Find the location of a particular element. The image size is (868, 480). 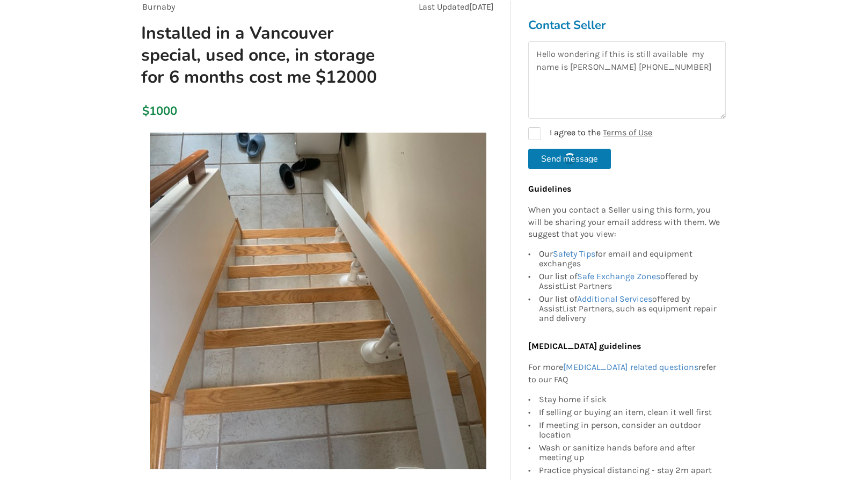

div: Stay home if sick is located at coordinates (629, 400).